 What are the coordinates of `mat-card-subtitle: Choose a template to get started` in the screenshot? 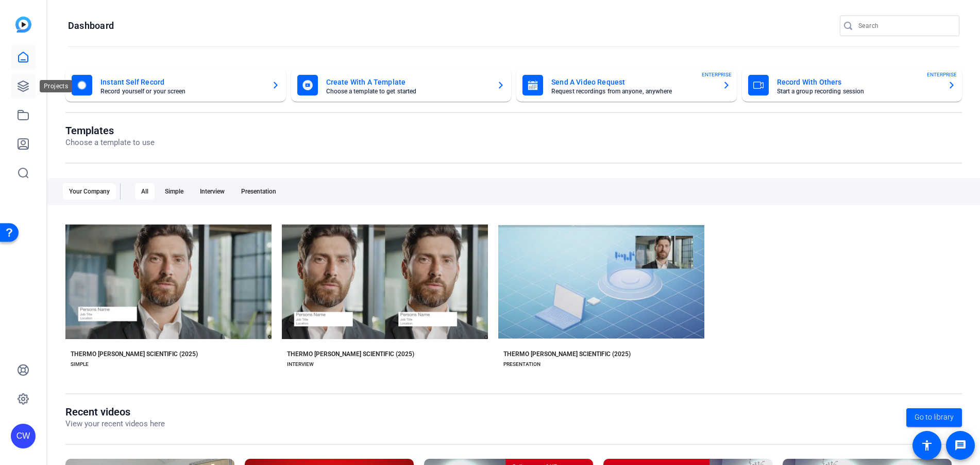 It's located at (408, 91).